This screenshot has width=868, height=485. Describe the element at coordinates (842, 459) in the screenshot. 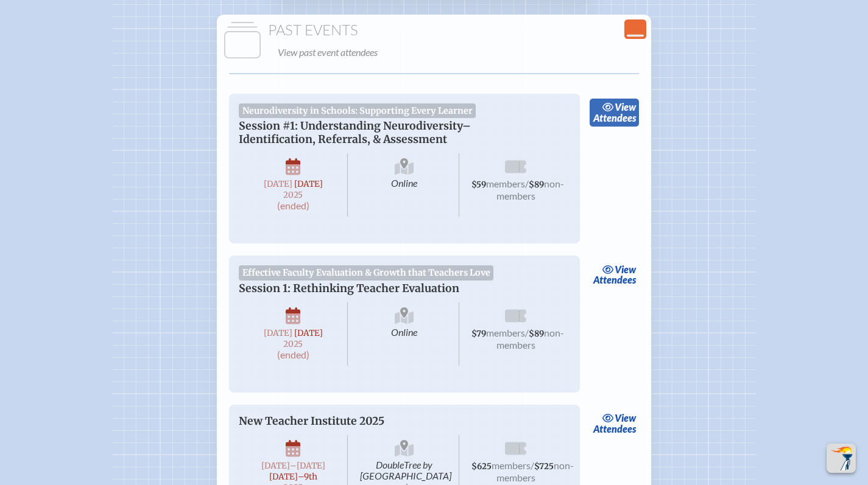

I see `button: Scroll Top` at that location.